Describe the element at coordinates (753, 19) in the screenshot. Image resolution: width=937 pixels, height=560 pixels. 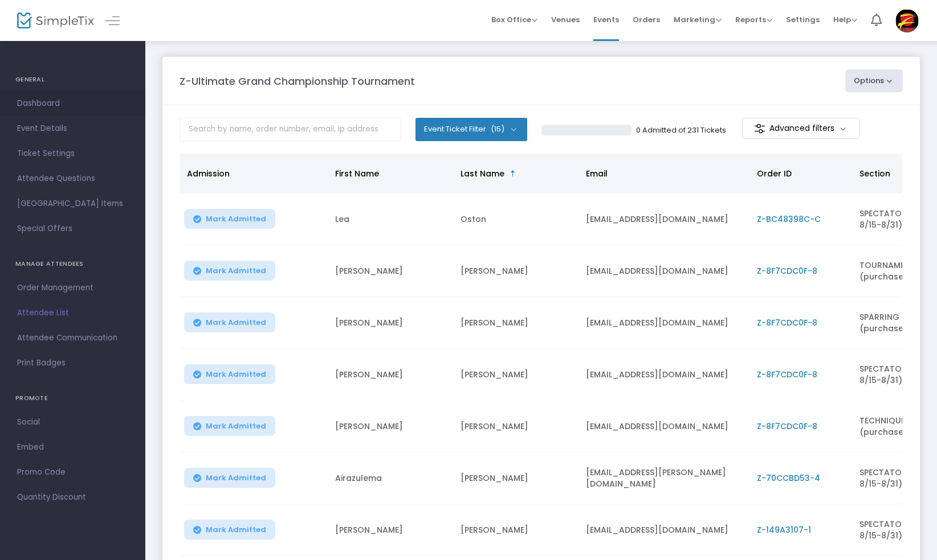
I see `span: Reports` at that location.